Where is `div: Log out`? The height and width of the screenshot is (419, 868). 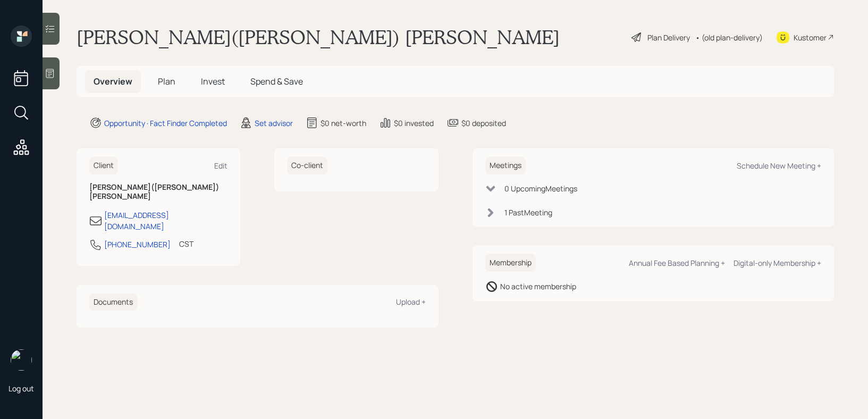
div: Log out is located at coordinates (21, 388).